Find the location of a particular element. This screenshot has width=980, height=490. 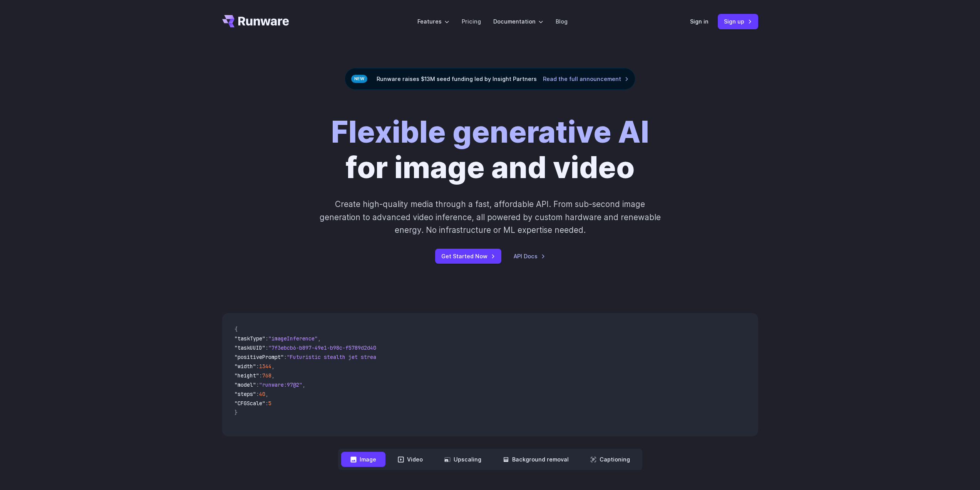

span: "7f3ebcb6-b897-49e1-b98c-f5789d2d40d7" is located at coordinates (327, 348).